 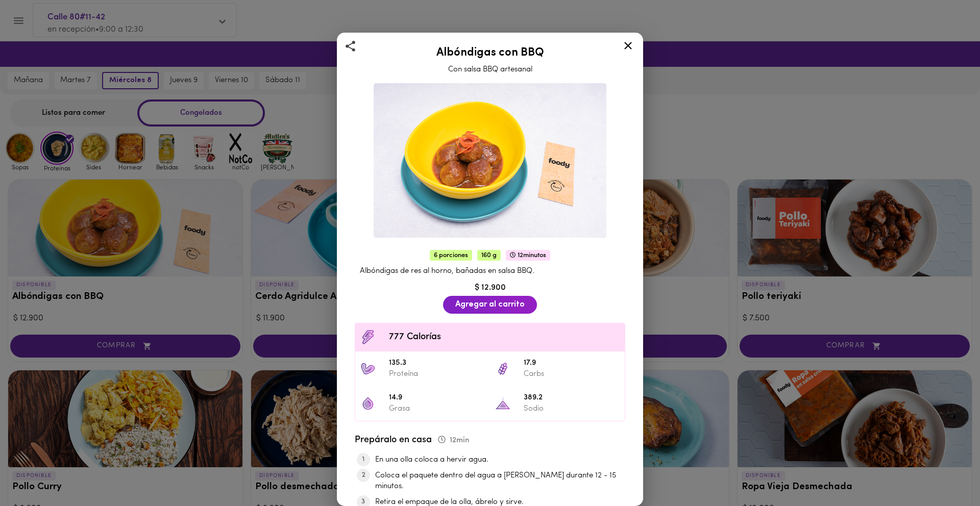 I want to click on span: 389.2, so click(x=572, y=398).